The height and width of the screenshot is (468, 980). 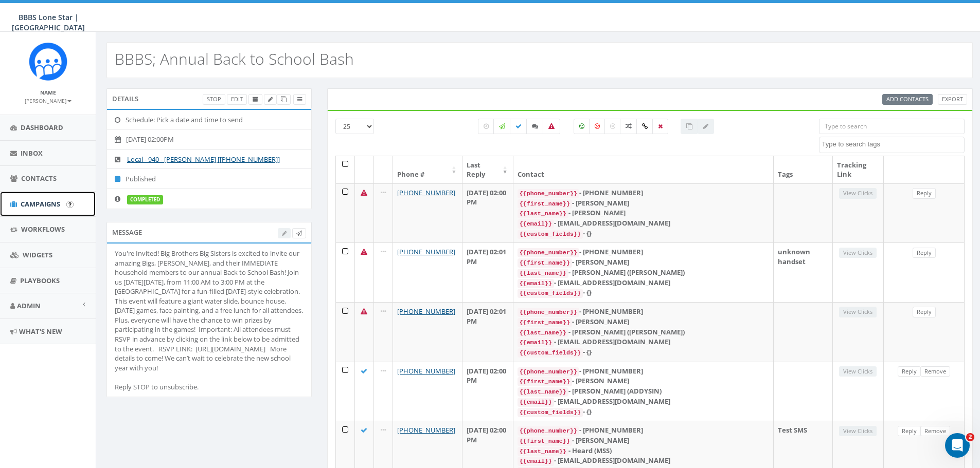 What do you see at coordinates (535, 127) in the screenshot?
I see `label: Replied` at bounding box center [535, 127].